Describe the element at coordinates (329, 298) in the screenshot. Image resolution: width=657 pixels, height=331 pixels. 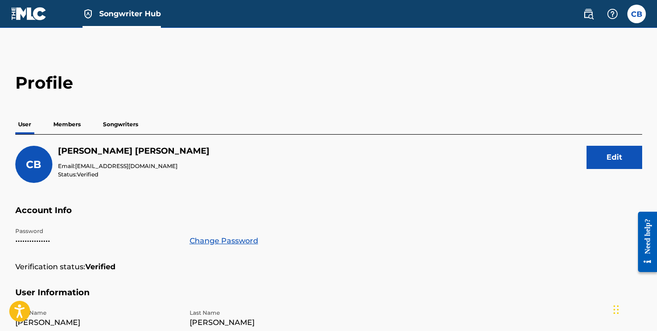
I see `h5: User Information` at that location.